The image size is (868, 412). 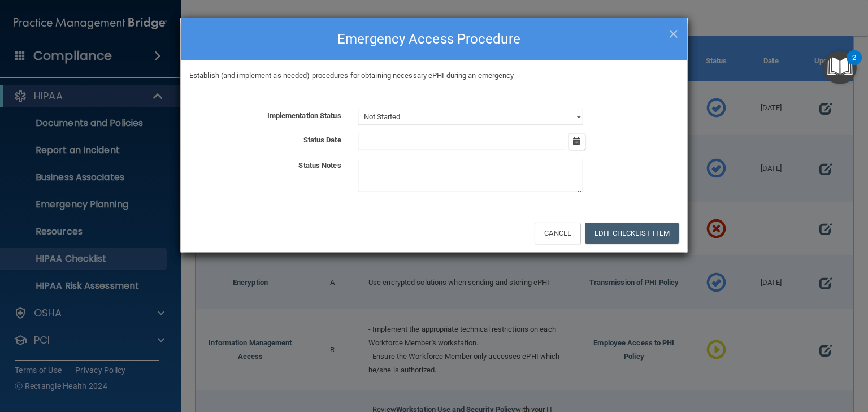 What do you see at coordinates (322, 140) in the screenshot?
I see `b: Status Date` at bounding box center [322, 140].